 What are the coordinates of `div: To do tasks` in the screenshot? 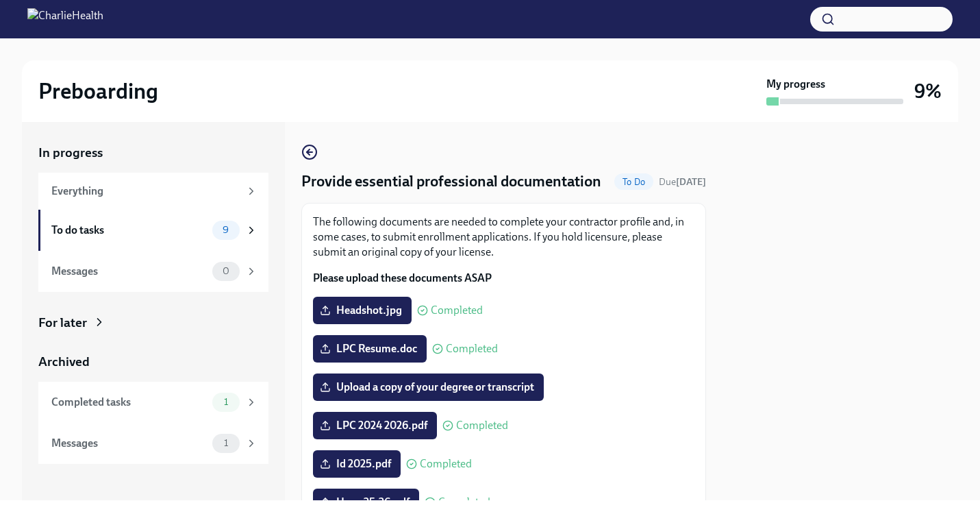 It's located at (129, 230).